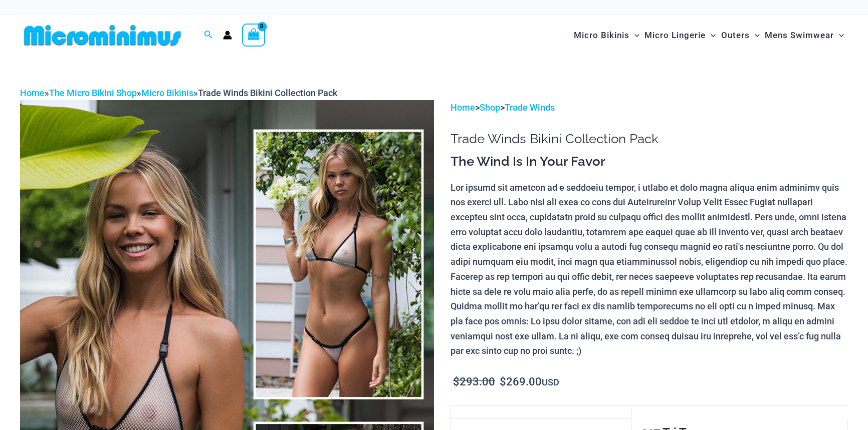 The height and width of the screenshot is (430, 868). I want to click on p: USD, so click(649, 382).